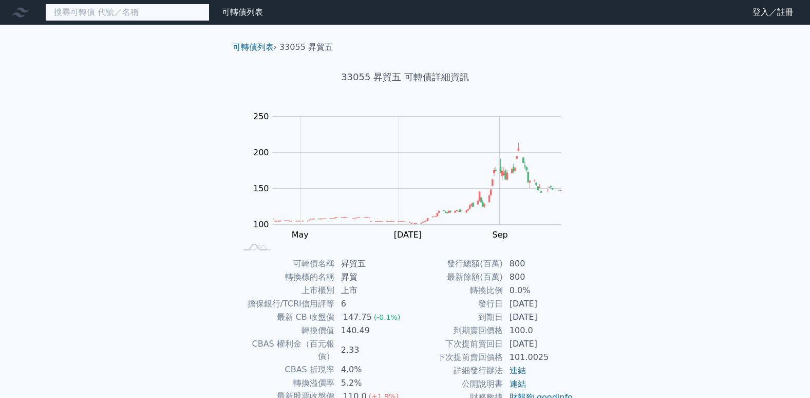 The height and width of the screenshot is (398, 810). I want to click on a: 登入／註冊, so click(773, 12).